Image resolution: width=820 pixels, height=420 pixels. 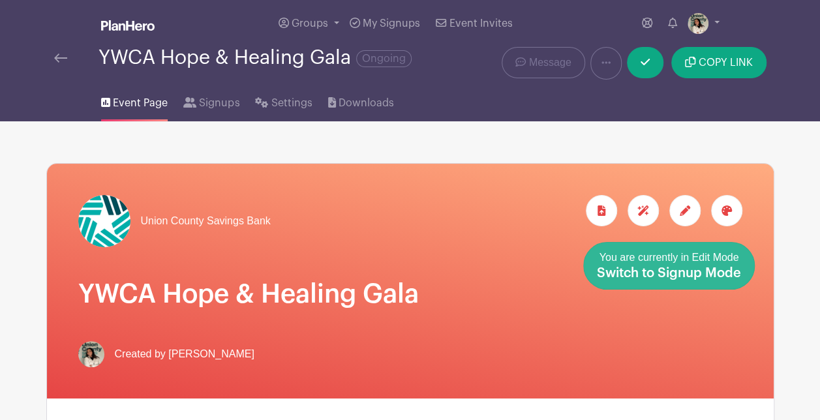 What do you see at coordinates (550, 63) in the screenshot?
I see `span: Message` at bounding box center [550, 63].